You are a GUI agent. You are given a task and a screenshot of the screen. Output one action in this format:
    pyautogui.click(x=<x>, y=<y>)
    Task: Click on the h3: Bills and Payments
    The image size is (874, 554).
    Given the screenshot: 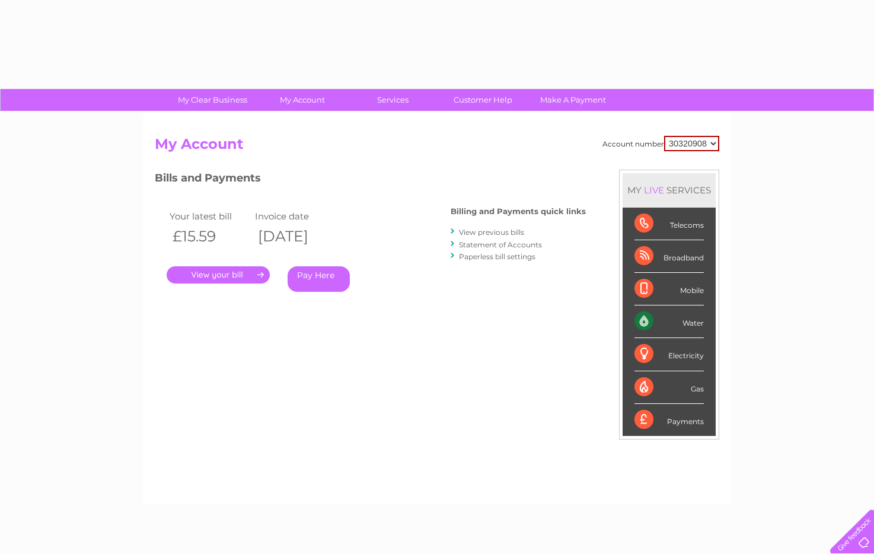 What is the action you would take?
    pyautogui.click(x=370, y=180)
    